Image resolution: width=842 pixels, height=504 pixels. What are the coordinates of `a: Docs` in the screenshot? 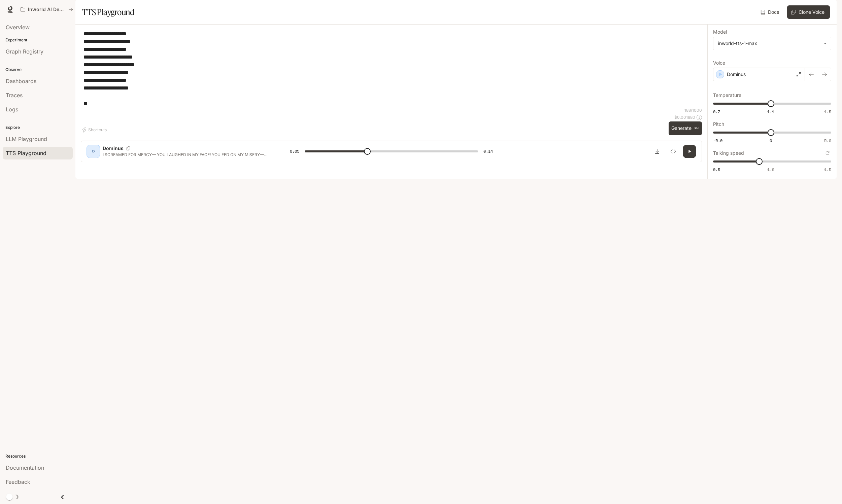 It's located at (770, 12).